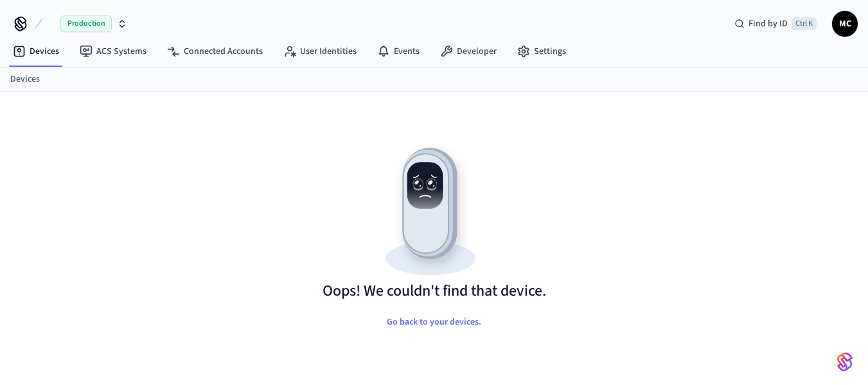  What do you see at coordinates (845, 23) in the screenshot?
I see `span: MC` at bounding box center [845, 23].